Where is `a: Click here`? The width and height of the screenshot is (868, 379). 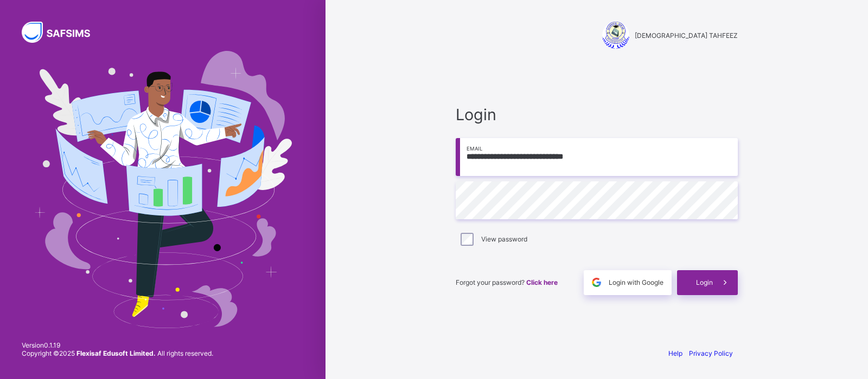 a: Click here is located at coordinates (542, 282).